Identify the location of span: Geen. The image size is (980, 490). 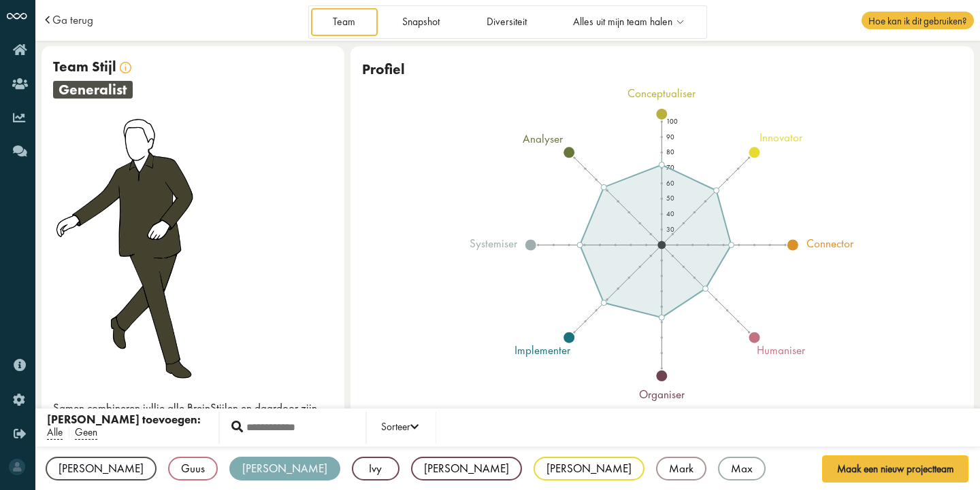
(86, 433).